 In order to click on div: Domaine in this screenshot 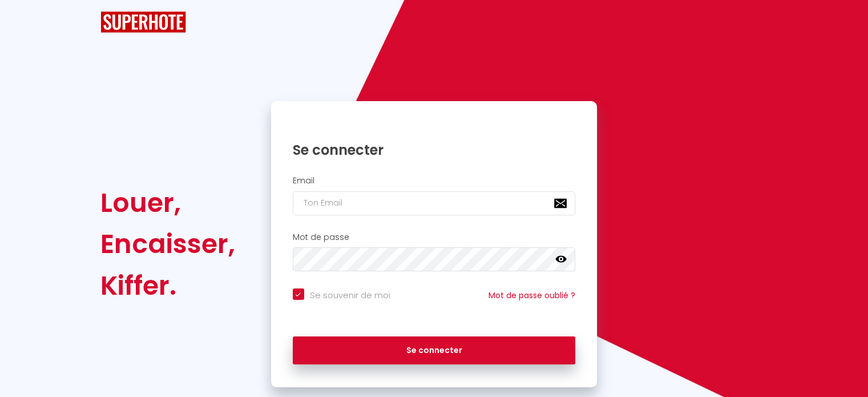, I will do `click(73, 71)`.